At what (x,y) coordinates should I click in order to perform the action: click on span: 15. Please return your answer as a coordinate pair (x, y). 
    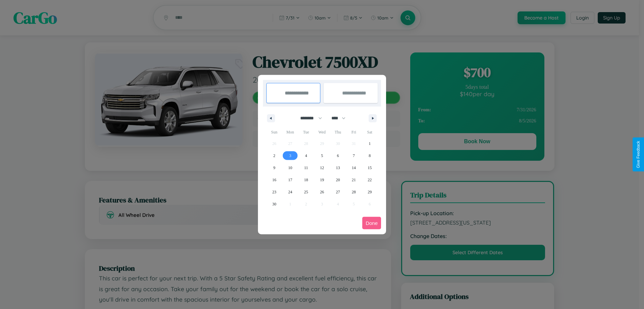
    Looking at the image, I should click on (369, 167).